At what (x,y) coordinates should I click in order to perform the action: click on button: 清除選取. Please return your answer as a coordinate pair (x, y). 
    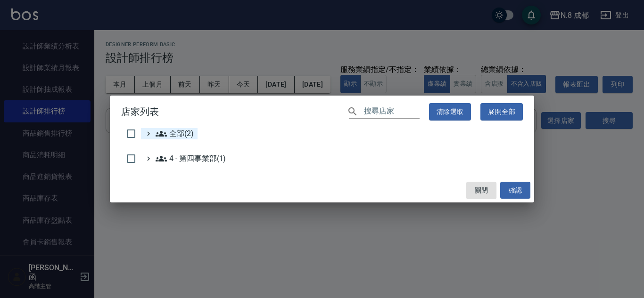
    Looking at the image, I should click on (450, 111).